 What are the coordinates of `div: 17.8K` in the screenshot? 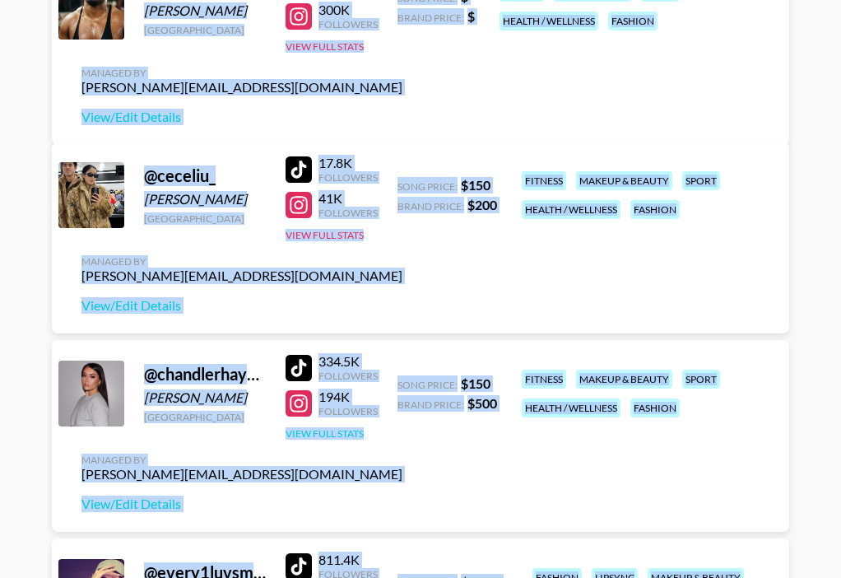 It's located at (348, 163).